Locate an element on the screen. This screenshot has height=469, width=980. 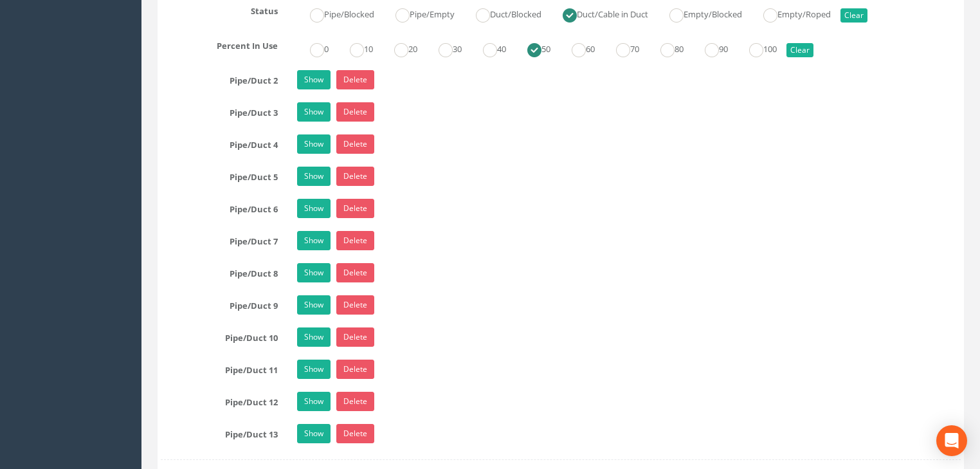
label: Pipe/Blocked is located at coordinates (336, 13).